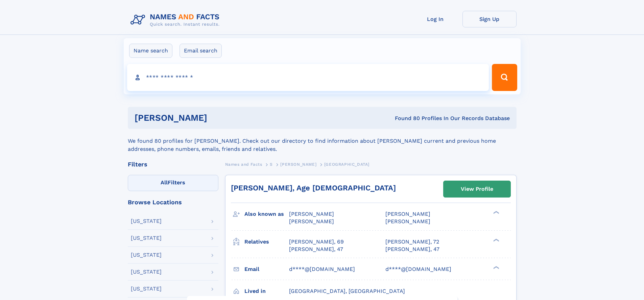 This screenshot has height=300, width=644. I want to click on span: All, so click(164, 182).